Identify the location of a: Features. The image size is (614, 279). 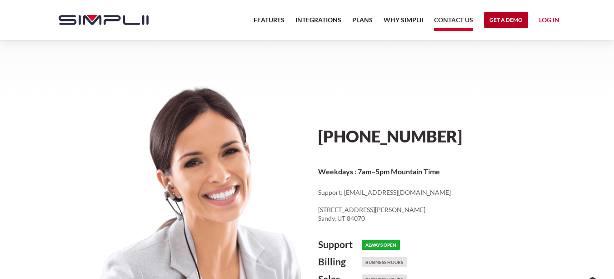
(269, 23).